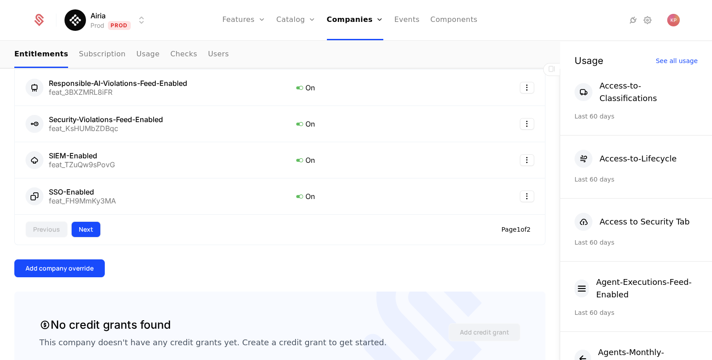 The width and height of the screenshot is (712, 360). What do you see at coordinates (82, 156) in the screenshot?
I see `div: SIEM-Enabled` at bounding box center [82, 156].